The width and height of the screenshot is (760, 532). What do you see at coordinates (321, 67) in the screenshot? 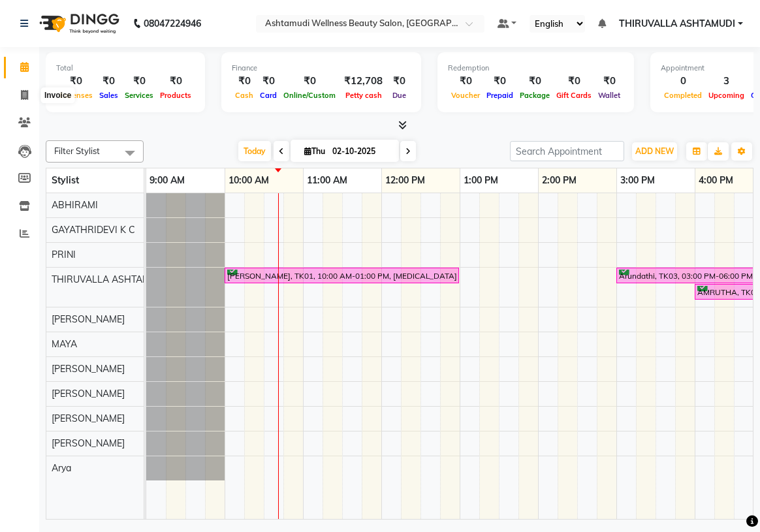
I see `div: Finance` at bounding box center [321, 67].